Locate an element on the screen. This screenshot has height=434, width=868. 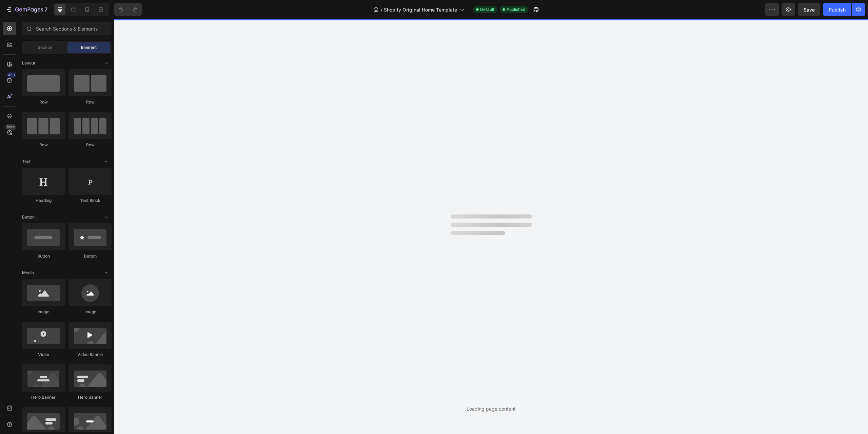
button: Publish is located at coordinates (837, 9).